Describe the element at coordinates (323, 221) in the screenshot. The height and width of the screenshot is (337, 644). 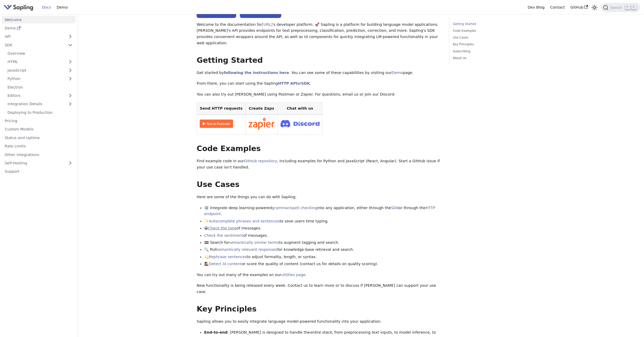
I see `li: ✨ to save users time typing.` at that location.